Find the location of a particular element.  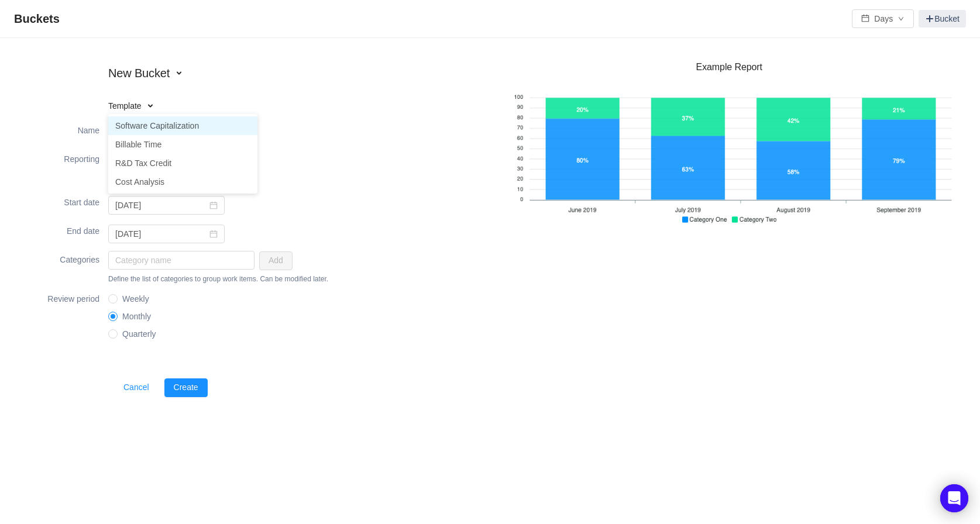

input: Category name is located at coordinates (182, 260).